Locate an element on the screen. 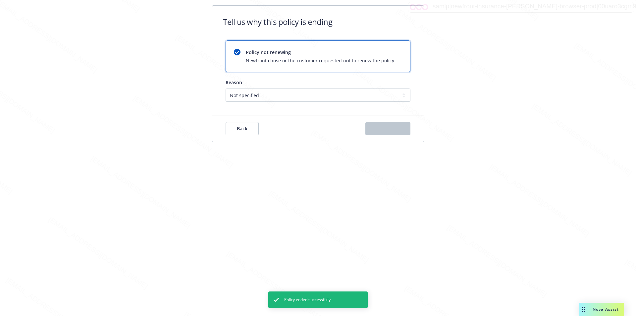  button: Back is located at coordinates (242, 129).